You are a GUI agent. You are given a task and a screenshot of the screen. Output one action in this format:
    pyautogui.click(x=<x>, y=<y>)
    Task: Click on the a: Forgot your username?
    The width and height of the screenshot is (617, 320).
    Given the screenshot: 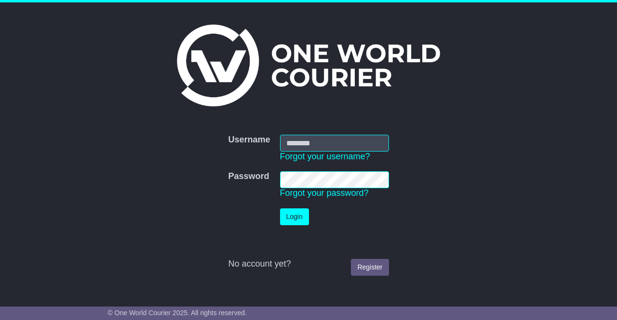 What is the action you would take?
    pyautogui.click(x=325, y=157)
    